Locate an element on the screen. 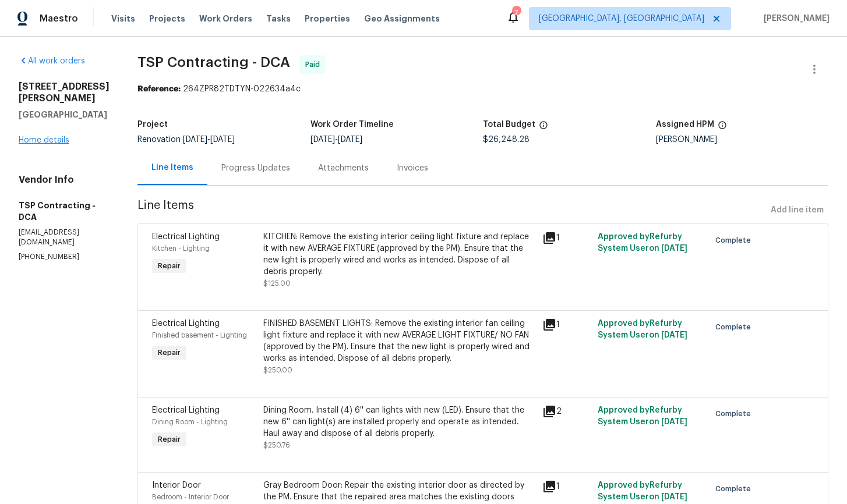 This screenshot has height=504, width=847. span: Dining Room - Lighting is located at coordinates (190, 422).